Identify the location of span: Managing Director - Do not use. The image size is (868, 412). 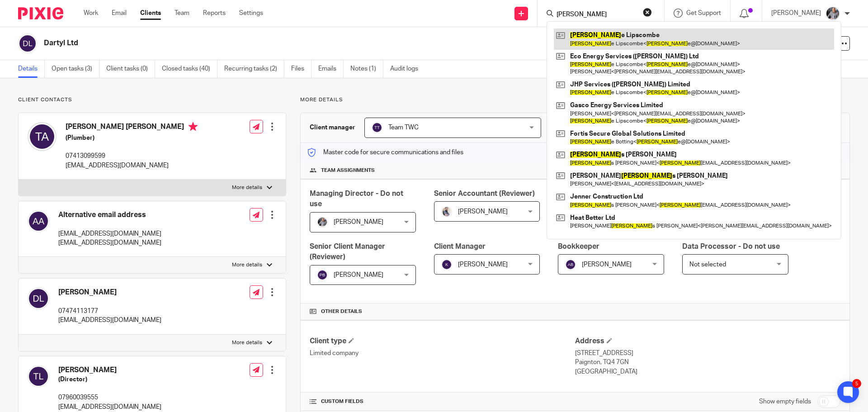
(356, 199).